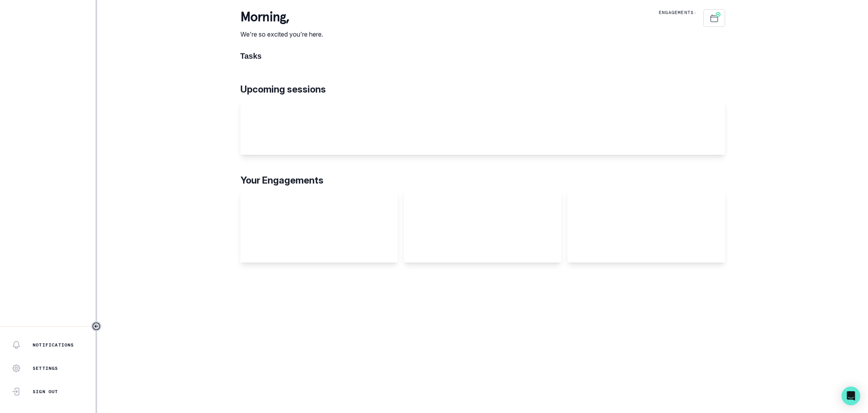  Describe the element at coordinates (483, 181) in the screenshot. I see `p: Your Engagements` at that location.